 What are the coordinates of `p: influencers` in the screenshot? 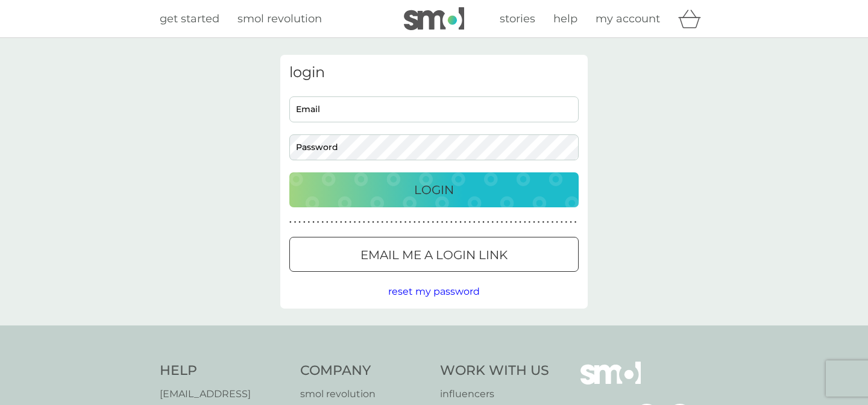 It's located at (494, 394).